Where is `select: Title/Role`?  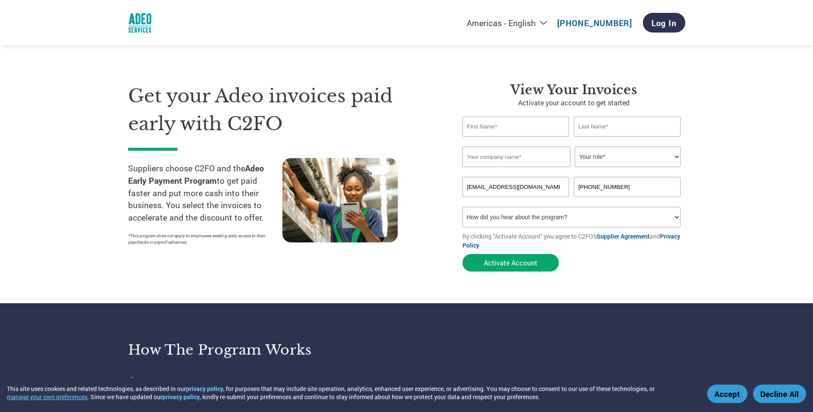
select: Title/Role is located at coordinates (627, 157).